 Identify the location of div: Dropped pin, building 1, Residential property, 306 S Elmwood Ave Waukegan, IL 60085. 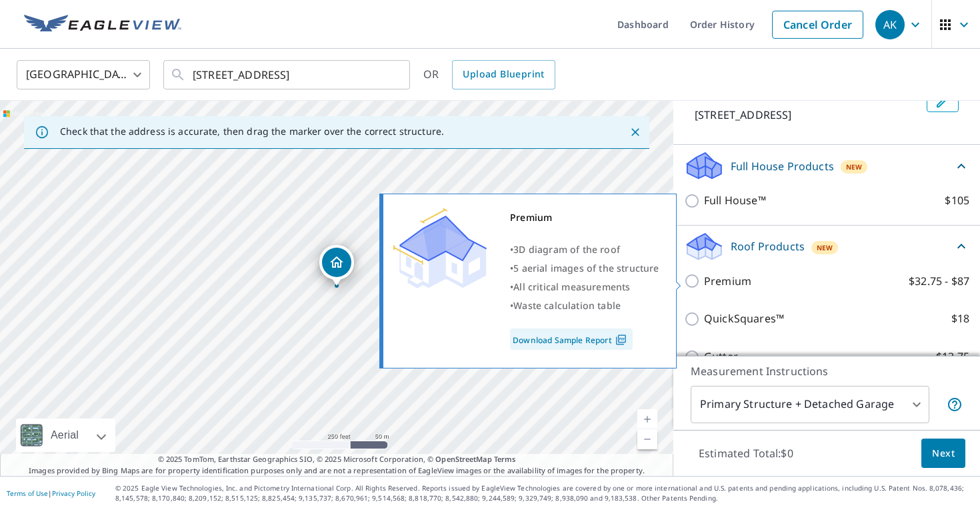
(337, 266).